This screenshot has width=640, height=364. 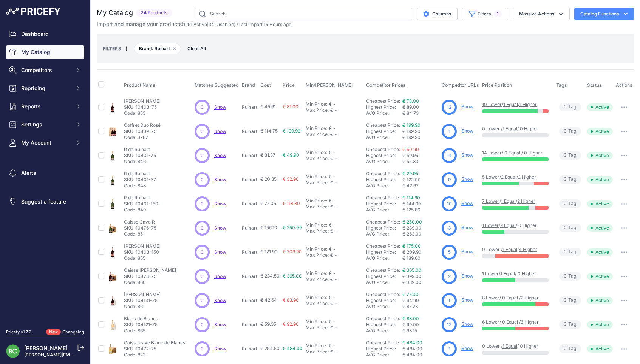 I want to click on p: SKU: 10476-75, so click(x=140, y=228).